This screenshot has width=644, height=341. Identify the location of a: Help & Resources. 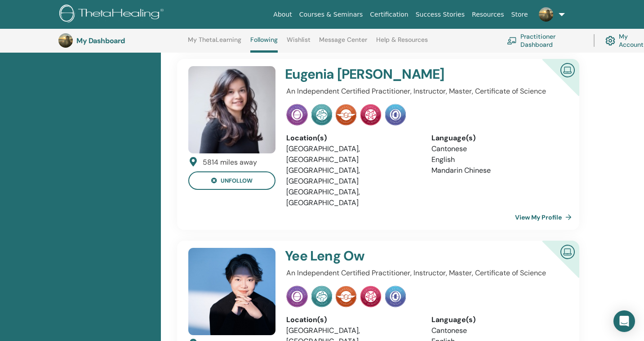
(402, 43).